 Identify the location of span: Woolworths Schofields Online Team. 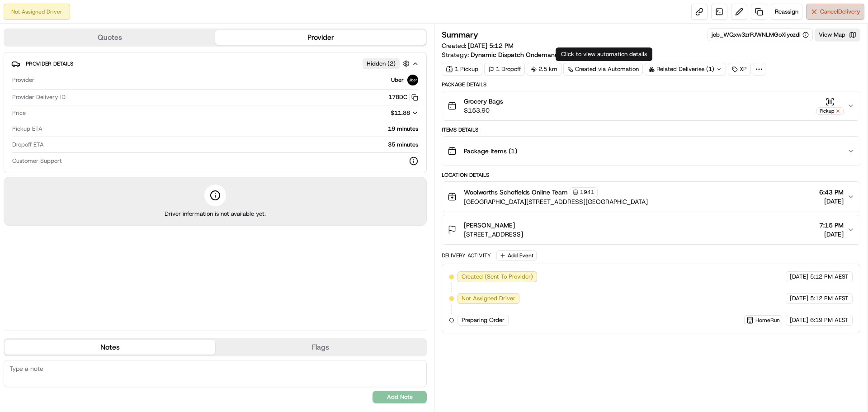
(516, 192).